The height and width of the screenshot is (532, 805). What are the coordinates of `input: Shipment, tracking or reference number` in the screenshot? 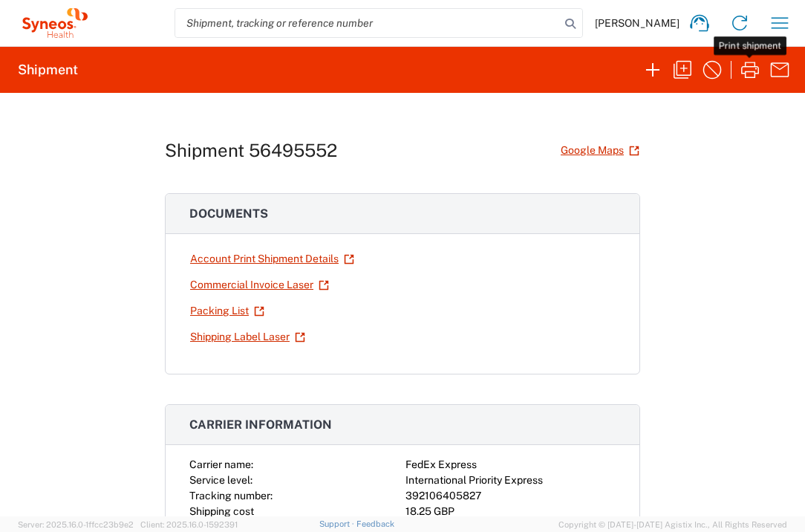 It's located at (368, 23).